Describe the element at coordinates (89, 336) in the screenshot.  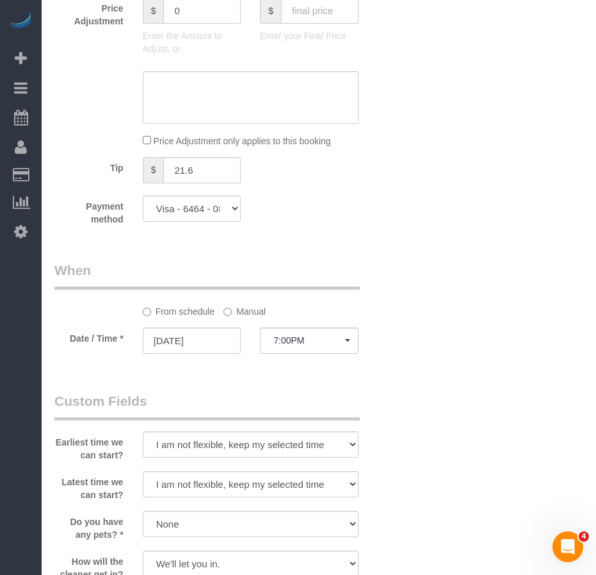
I see `label: Date / Time *` at that location.